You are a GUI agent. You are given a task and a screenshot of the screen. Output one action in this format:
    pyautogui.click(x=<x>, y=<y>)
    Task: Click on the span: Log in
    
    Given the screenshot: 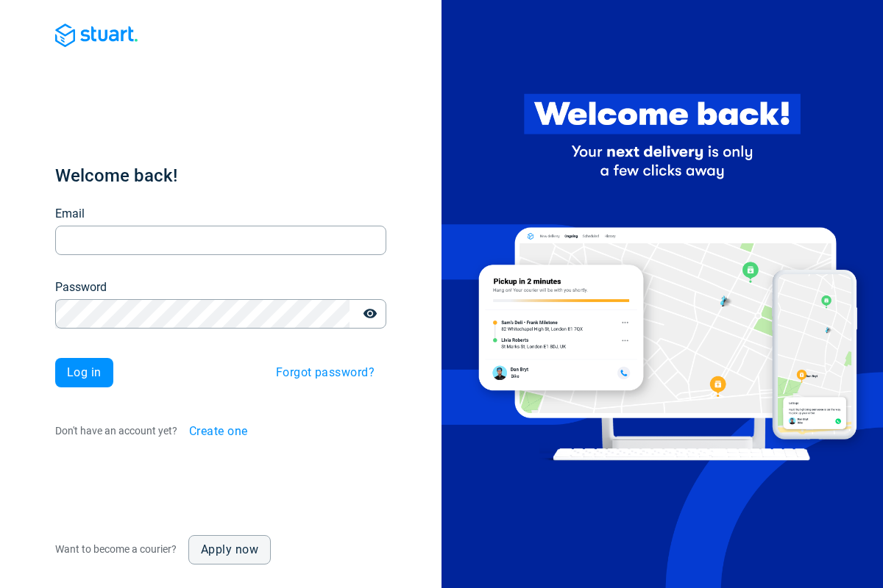 What is the action you would take?
    pyautogui.click(x=84, y=372)
    